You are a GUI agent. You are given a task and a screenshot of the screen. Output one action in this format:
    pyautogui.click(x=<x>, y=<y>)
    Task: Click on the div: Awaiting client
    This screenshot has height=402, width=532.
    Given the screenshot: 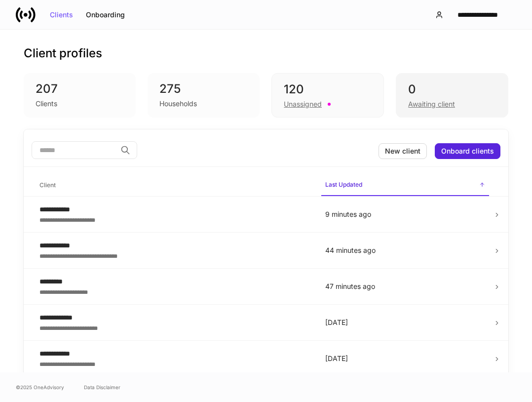 What is the action you would take?
    pyautogui.click(x=431, y=104)
    